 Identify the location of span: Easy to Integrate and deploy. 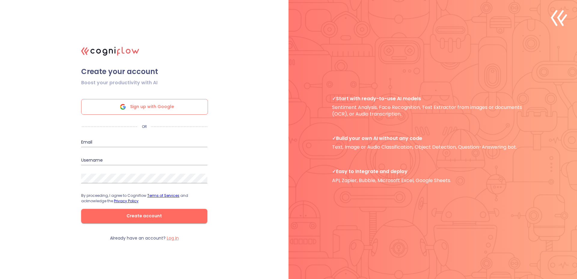
(433, 171).